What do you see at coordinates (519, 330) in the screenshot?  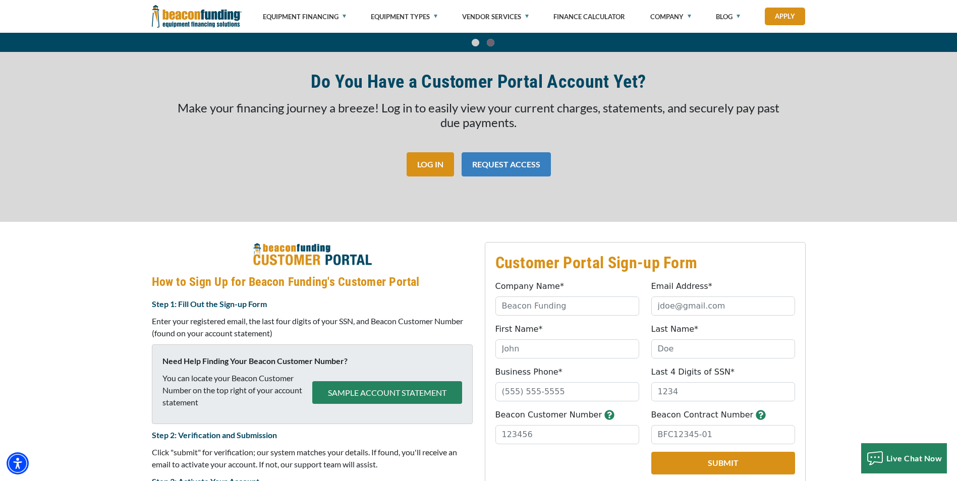 I see `label: First Name*` at bounding box center [519, 330].